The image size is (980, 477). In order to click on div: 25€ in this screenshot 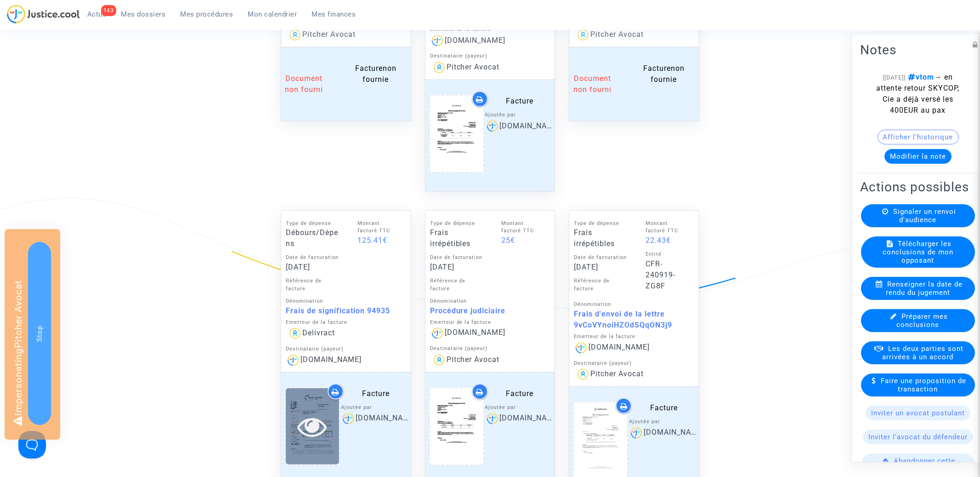, I will do `click(523, 241)`.